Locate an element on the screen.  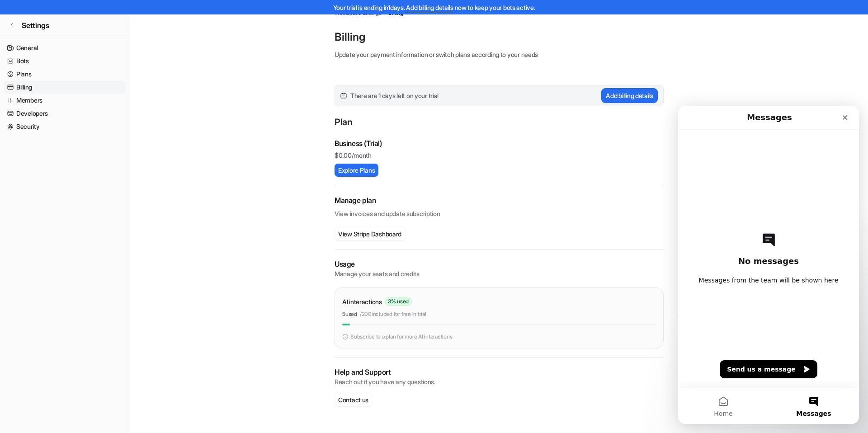
a: Plans is located at coordinates (65, 74).